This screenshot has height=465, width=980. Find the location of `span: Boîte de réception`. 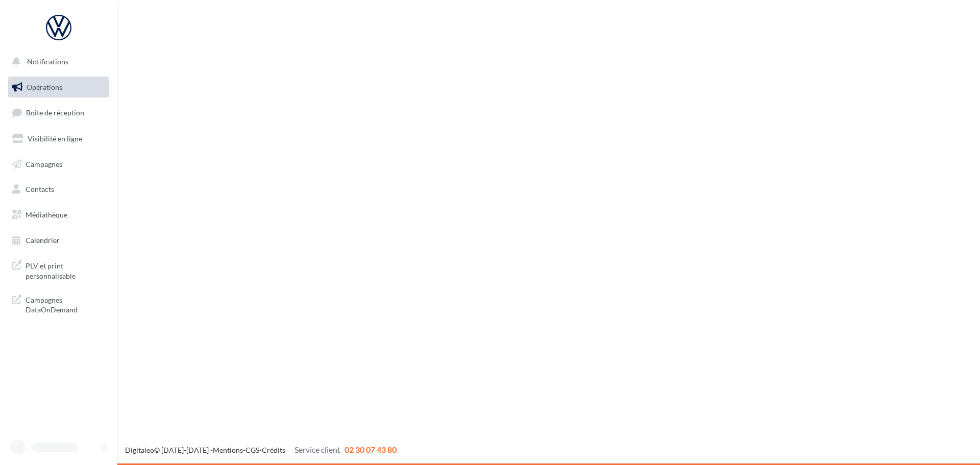

span: Boîte de réception is located at coordinates (55, 112).